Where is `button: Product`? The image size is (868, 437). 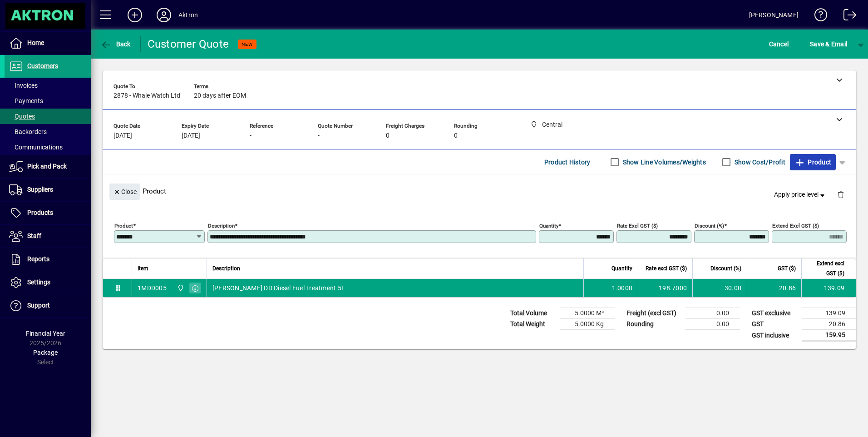
button: Product is located at coordinates (813, 162).